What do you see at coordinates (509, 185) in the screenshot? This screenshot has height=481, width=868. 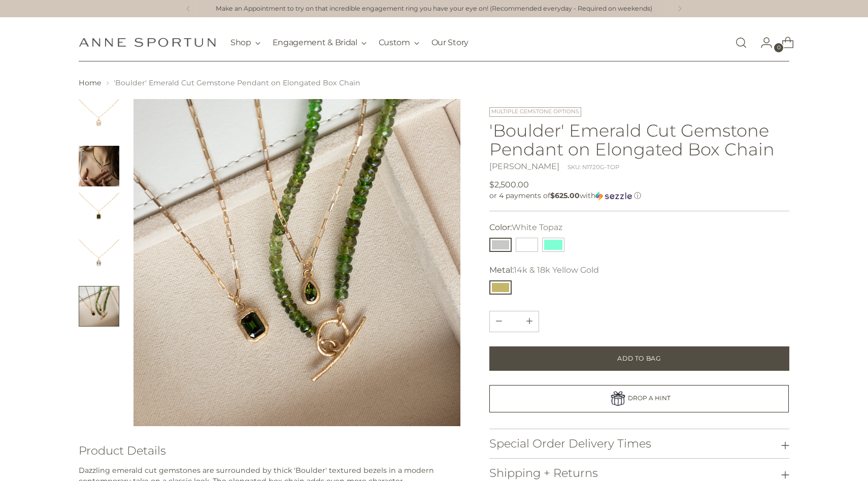 I see `span: $2,500.00` at bounding box center [509, 185].